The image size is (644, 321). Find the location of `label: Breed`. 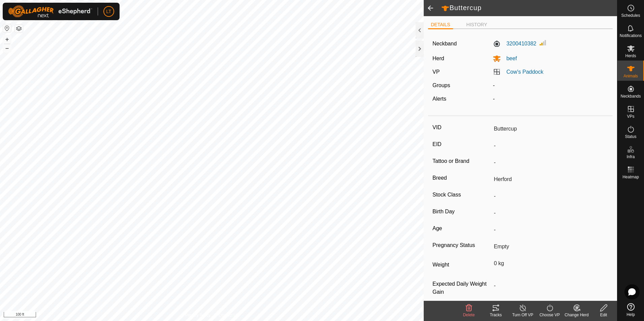

label: Breed is located at coordinates (461, 178).